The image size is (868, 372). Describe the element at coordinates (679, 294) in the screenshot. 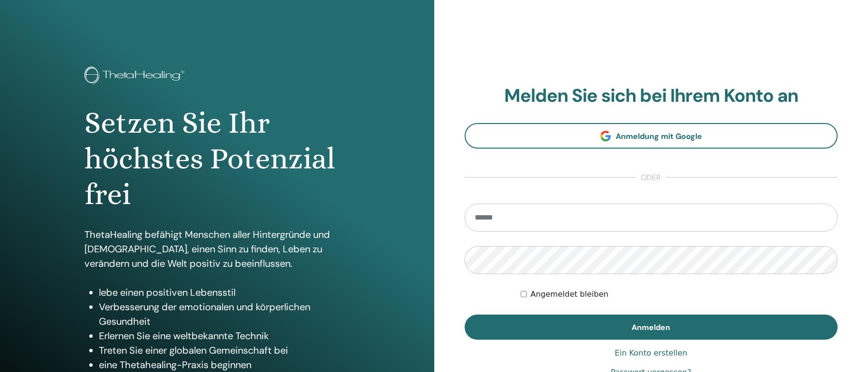

I see `div: Keep me authenticated indefinitely or until I manually logout` at that location.